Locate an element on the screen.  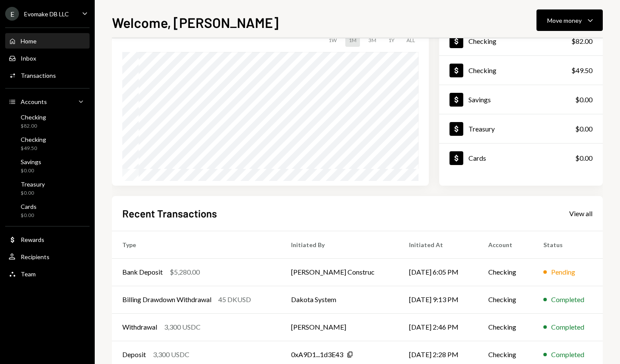
div: Home is located at coordinates (29, 41).